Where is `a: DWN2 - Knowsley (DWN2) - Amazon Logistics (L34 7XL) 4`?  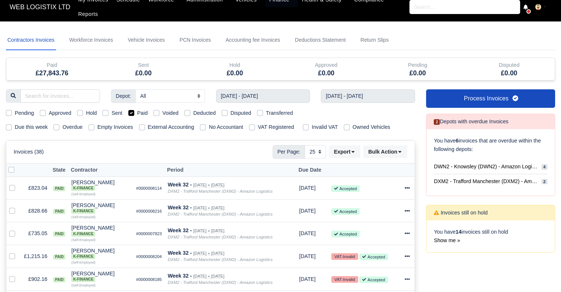
a: DWN2 - Knowsley (DWN2) - Amazon Logistics (L34 7XL) 4 is located at coordinates (490, 167).